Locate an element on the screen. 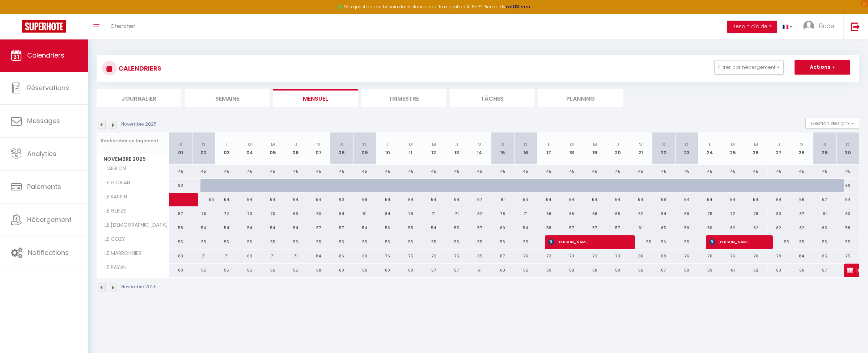 The width and height of the screenshot is (868, 353). div: 71 is located at coordinates (295, 256).